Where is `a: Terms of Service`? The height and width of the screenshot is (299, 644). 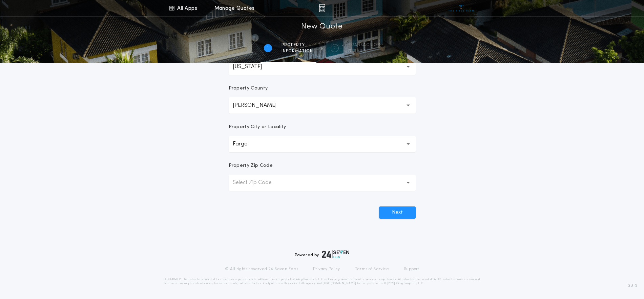
a: Terms of Service is located at coordinates (372, 269).